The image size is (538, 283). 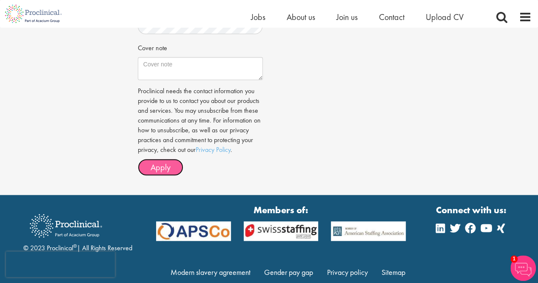 What do you see at coordinates (78, 230) in the screenshot?
I see `div: © 2023 Proclinical | All Rights Reserved` at bounding box center [78, 230].